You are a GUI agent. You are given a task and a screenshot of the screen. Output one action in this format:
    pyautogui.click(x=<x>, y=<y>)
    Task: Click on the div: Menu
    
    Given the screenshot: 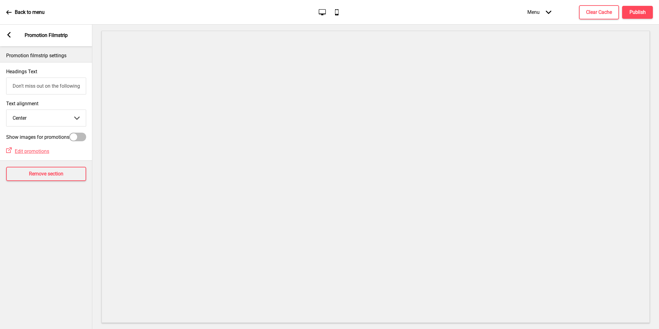 What is the action you would take?
    pyautogui.click(x=540, y=12)
    